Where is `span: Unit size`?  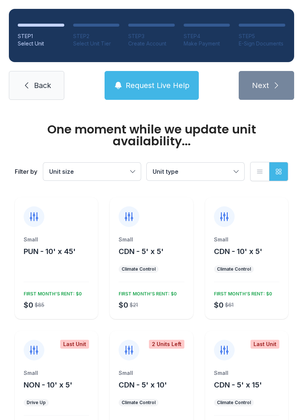 span: Unit size is located at coordinates (61, 172).